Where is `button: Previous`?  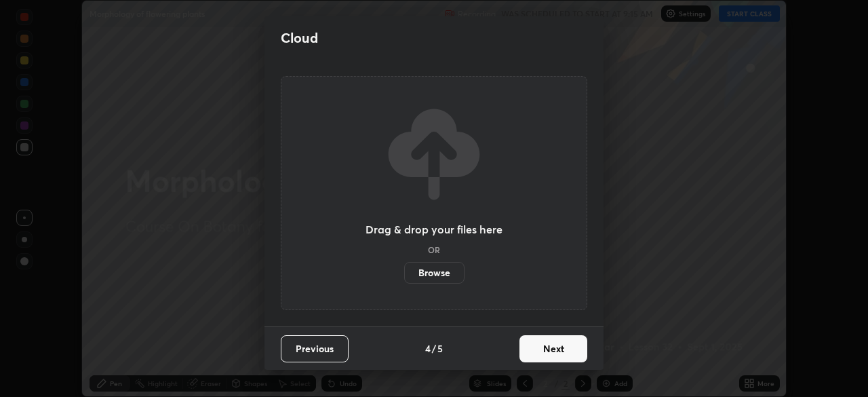
button: Previous is located at coordinates (315, 348).